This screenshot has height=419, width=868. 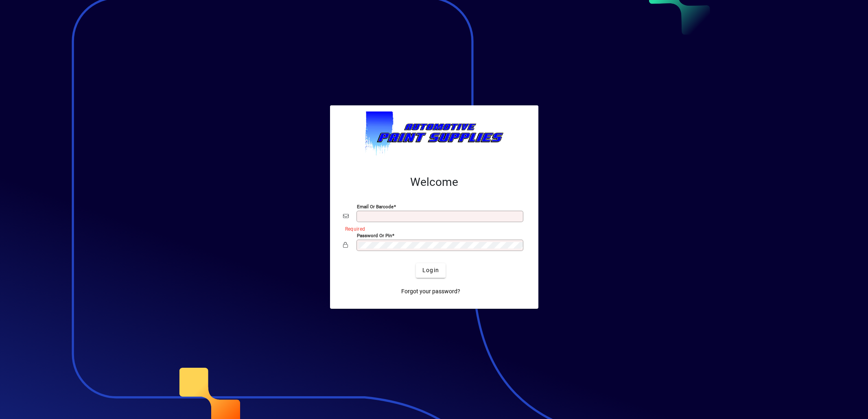 What do you see at coordinates (375, 235) in the screenshot?
I see `mat-label: Password or Pin` at bounding box center [375, 235].